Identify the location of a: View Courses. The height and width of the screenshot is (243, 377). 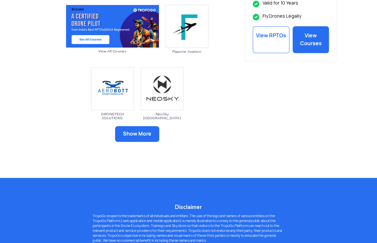
(311, 40).